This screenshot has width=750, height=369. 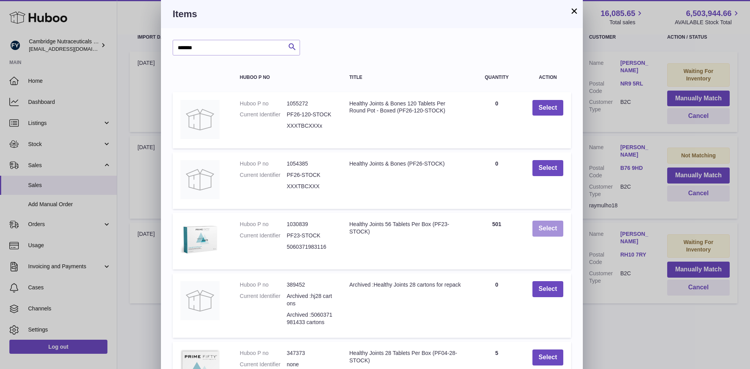 I want to click on div: Healthy Joints 56 Tablets Per Box (PF23-STOCK), so click(x=405, y=228).